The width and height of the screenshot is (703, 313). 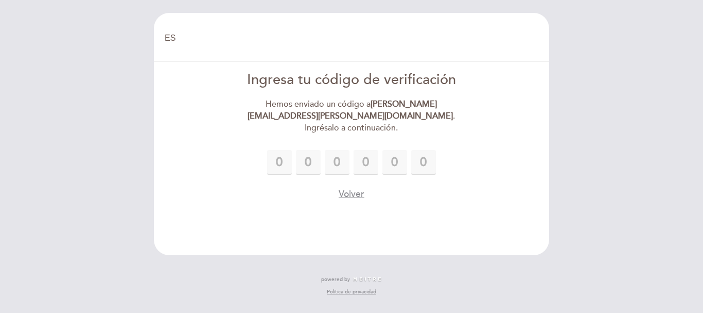 What do you see at coordinates (352, 279) in the screenshot?
I see `a: powered by` at bounding box center [352, 279].